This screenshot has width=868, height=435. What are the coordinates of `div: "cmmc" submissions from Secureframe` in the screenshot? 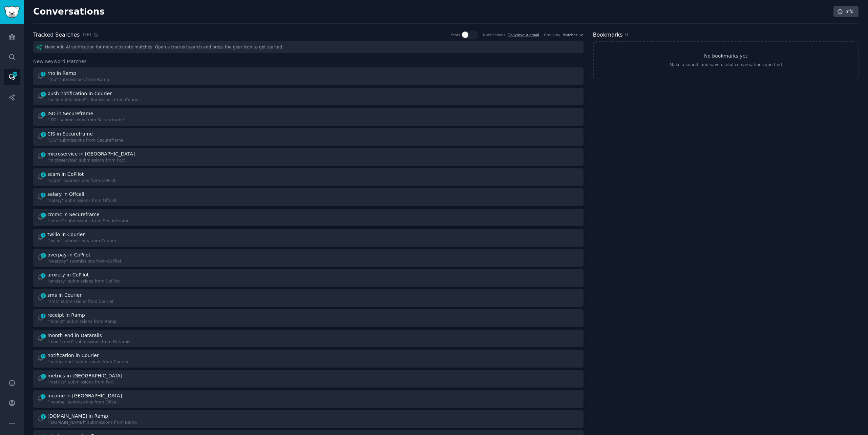 It's located at (88, 221).